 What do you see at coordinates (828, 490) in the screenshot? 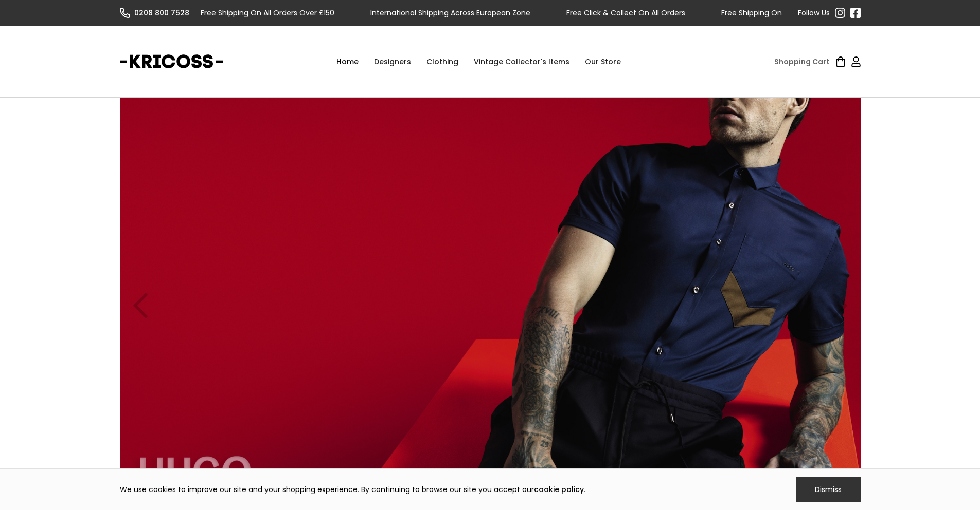
I see `div: Dismiss` at bounding box center [828, 490].